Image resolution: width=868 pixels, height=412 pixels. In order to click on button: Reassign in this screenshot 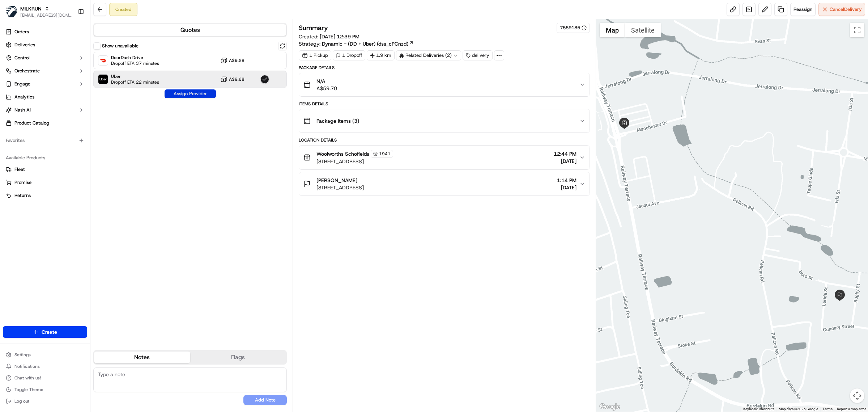, I will do `click(803, 10)`.